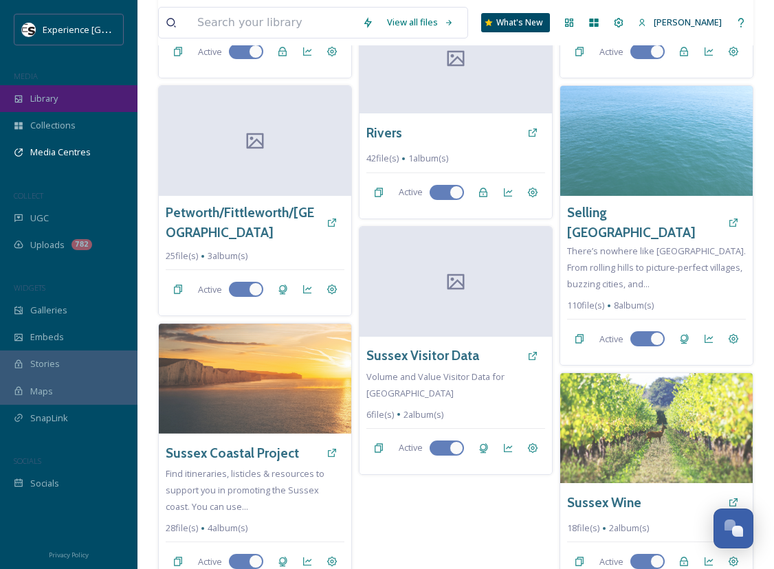 The width and height of the screenshot is (774, 569). Describe the element at coordinates (586, 305) in the screenshot. I see `span: 110 file(s)` at that location.